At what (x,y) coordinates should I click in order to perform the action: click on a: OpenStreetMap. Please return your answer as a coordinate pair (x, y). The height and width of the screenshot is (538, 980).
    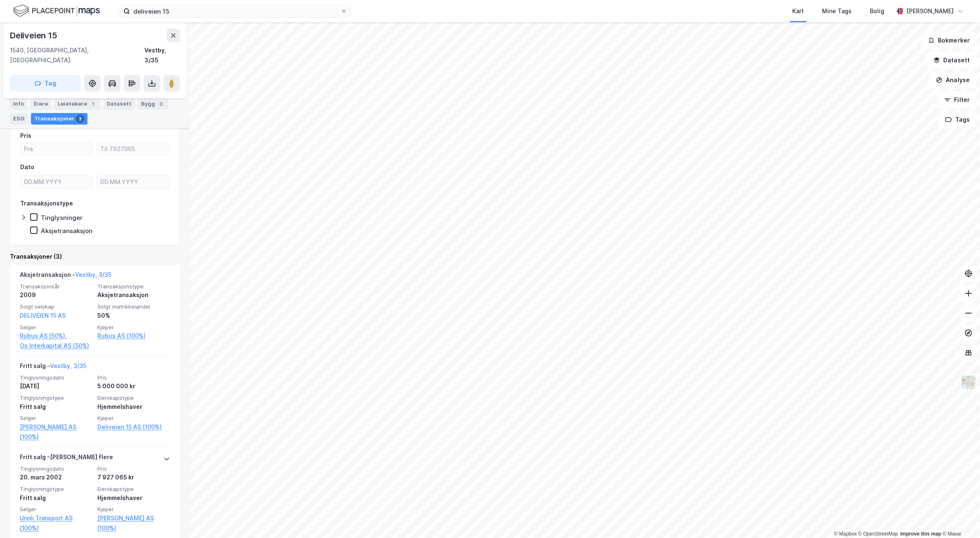
    Looking at the image, I should click on (878, 533).